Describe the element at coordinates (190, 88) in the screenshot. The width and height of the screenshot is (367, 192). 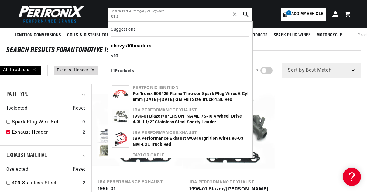
I see `div: Pertronix Ignition` at that location.